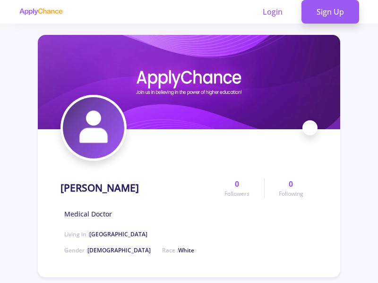  Describe the element at coordinates (189, 82) in the screenshot. I see `img: Danial ferdosiyancover image` at that location.